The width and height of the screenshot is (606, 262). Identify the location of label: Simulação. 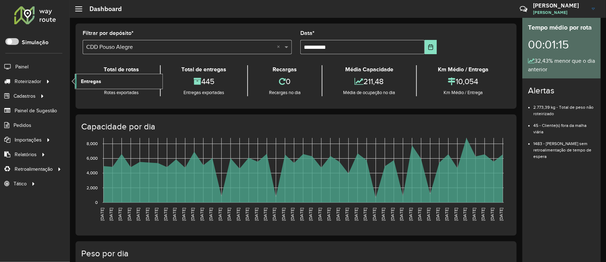
(35, 42).